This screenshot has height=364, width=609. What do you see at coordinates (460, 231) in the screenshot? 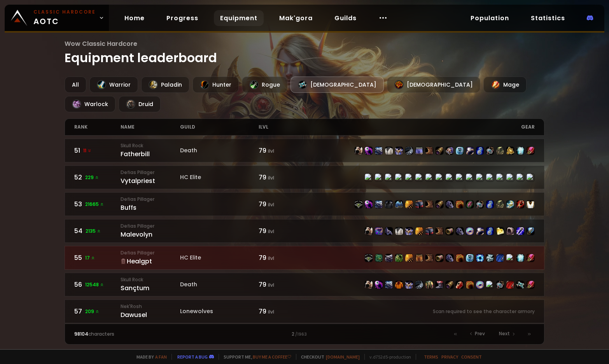
I see `img: item-22517` at bounding box center [460, 231].